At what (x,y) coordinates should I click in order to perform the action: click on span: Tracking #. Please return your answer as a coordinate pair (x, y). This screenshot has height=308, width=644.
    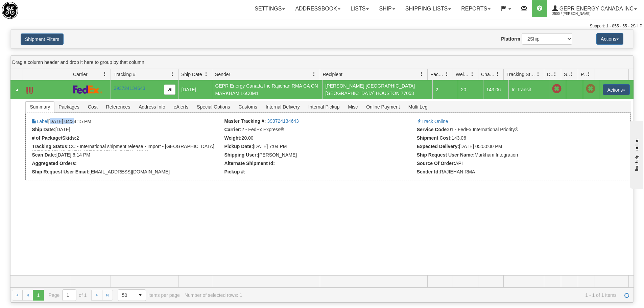
    Looking at the image, I should click on (125, 75).